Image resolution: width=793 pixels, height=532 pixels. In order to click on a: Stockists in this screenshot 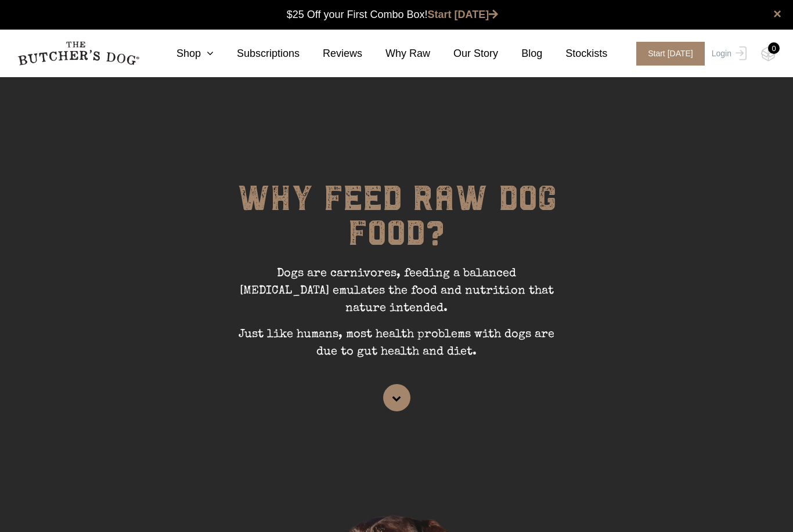, I will do `click(575, 53)`.